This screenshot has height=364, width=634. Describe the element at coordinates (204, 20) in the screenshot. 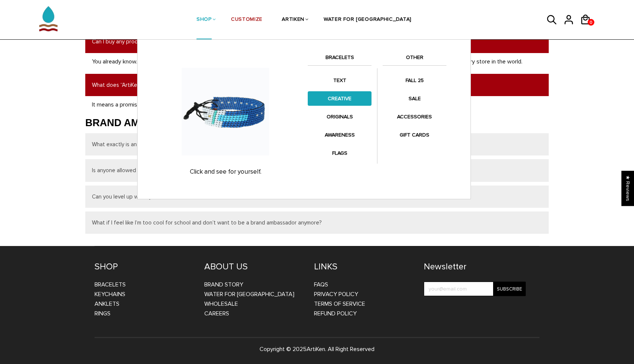

I see `a: SHOP` at that location.